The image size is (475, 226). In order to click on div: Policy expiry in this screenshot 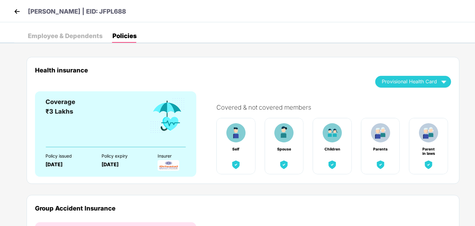, I will do `click(124, 156)`.